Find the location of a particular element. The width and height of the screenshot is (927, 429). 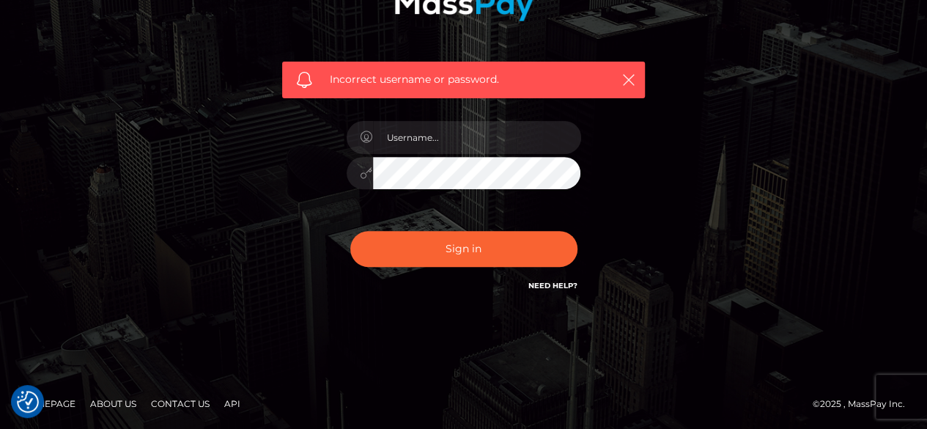

span: Incorrect username or password. is located at coordinates (463, 79).